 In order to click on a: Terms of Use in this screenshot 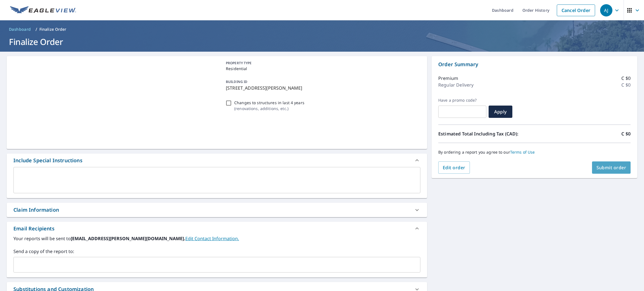, I will do `click(522, 152)`.